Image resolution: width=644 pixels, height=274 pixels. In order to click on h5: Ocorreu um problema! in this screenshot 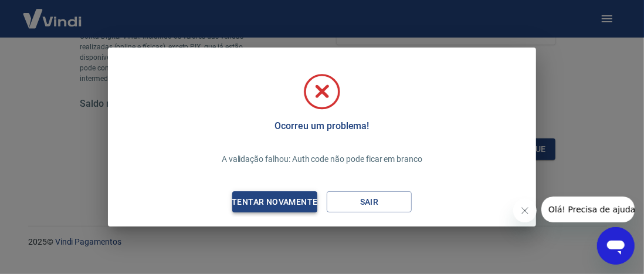, I will do `click(321, 126)`.